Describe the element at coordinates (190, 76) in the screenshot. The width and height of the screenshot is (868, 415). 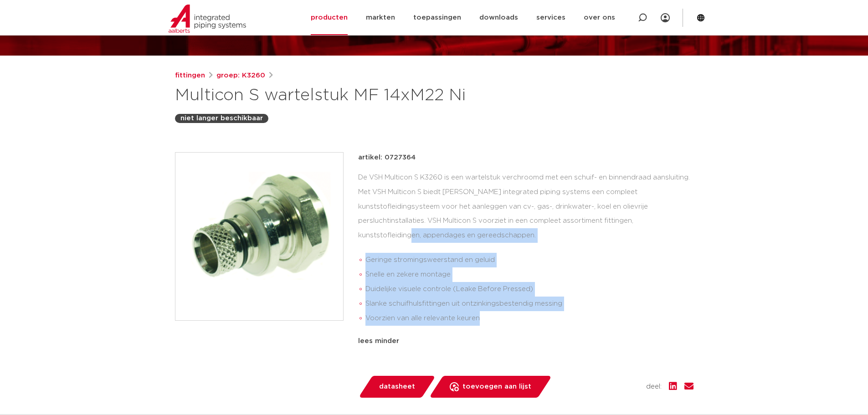
I see `a: fittingen` at that location.